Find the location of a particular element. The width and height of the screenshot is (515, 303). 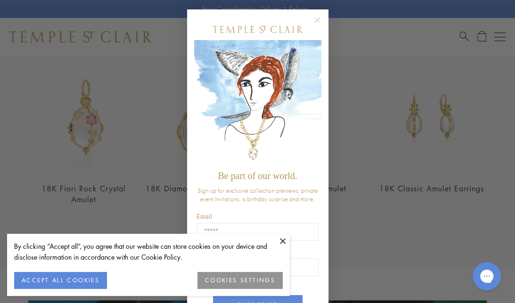

button: Gorgias live chat is located at coordinates (19, 17).